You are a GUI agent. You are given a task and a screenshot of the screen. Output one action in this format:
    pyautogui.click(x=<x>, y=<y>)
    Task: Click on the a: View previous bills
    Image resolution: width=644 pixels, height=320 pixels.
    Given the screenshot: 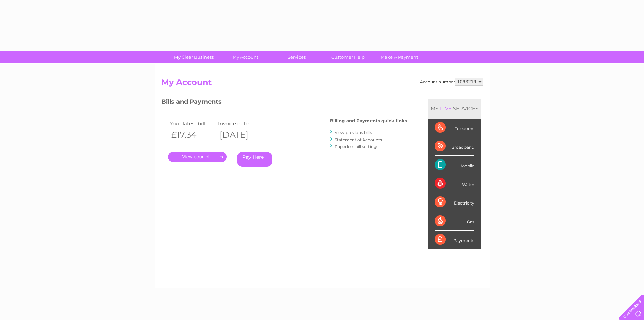 What is the action you would take?
    pyautogui.click(x=353, y=132)
    